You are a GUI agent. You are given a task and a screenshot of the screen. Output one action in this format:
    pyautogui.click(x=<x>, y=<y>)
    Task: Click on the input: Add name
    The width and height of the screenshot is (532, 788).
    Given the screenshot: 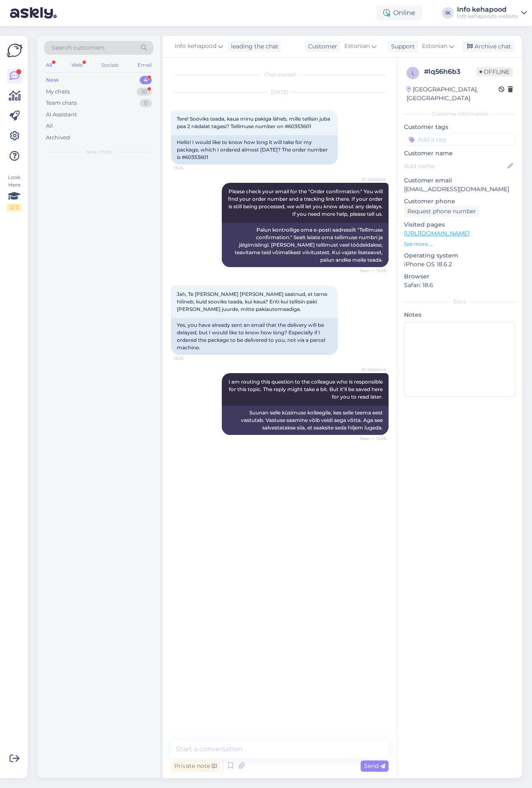 What is the action you would take?
    pyautogui.click(x=455, y=166)
    